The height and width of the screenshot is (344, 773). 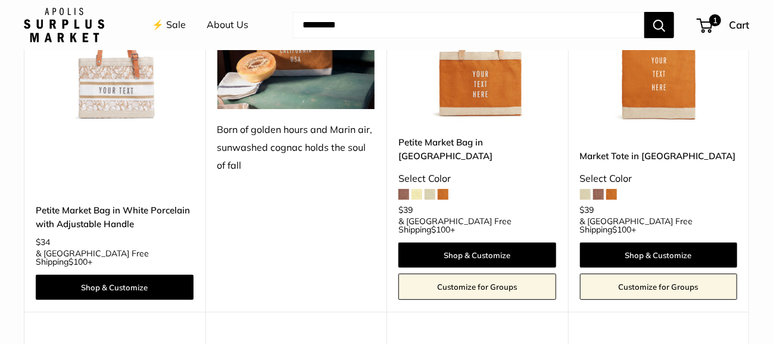 I want to click on button: Search, so click(x=660, y=25).